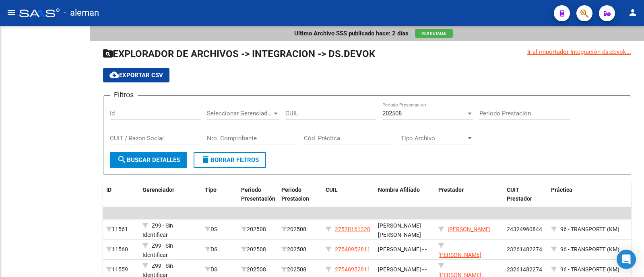  What do you see at coordinates (121, 195) in the screenshot?
I see `datatable-header-cell: ID` at bounding box center [121, 195].